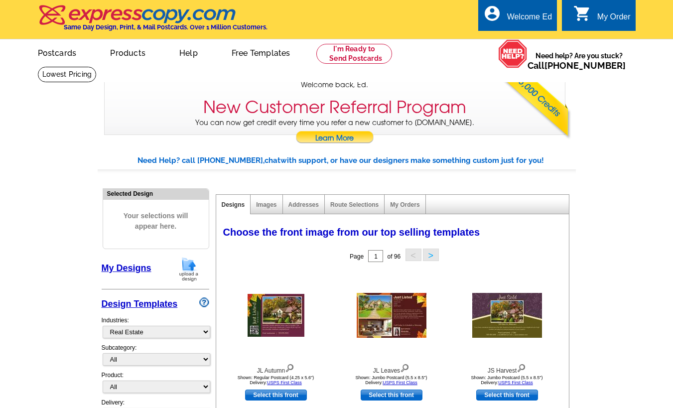 Image resolution: width=673 pixels, height=408 pixels. Describe the element at coordinates (507, 368) in the screenshot. I see `div: JS Harvest` at that location.